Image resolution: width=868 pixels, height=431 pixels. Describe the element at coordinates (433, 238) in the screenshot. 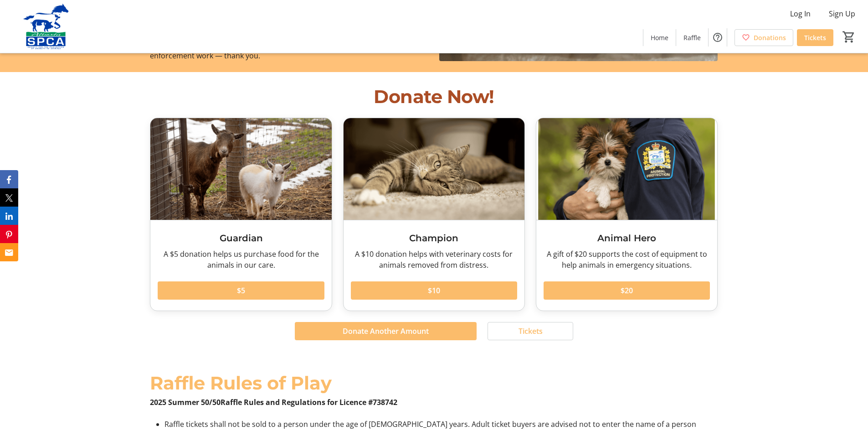

I see `h3: Champion` at that location.